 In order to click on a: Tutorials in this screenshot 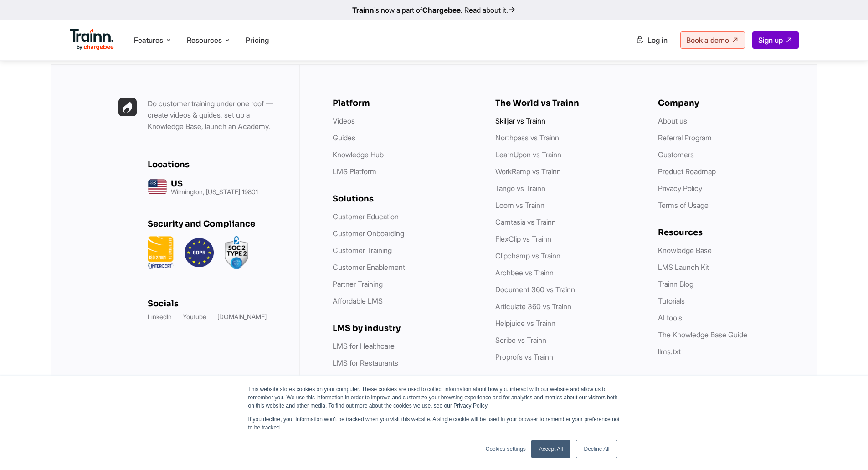, I will do `click(671, 301)`.